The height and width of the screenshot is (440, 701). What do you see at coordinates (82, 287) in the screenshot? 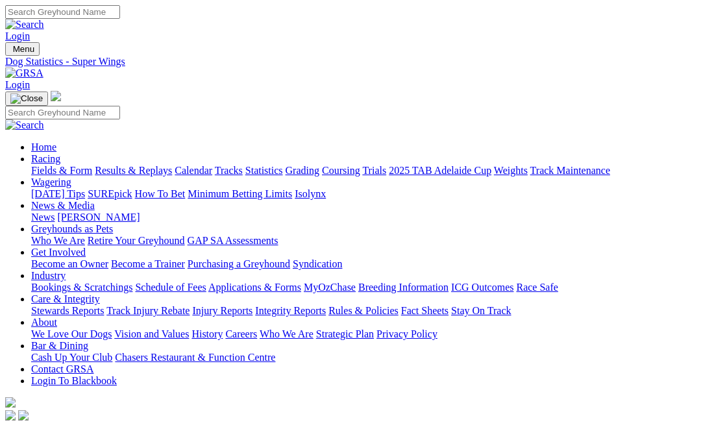
I see `a: Bookings & Scratchings` at bounding box center [82, 287].